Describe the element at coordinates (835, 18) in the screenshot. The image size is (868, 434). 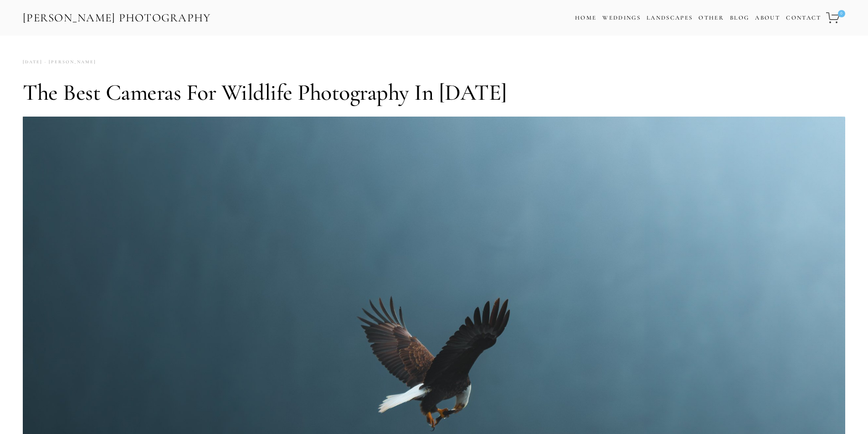
I see `a: 0 items in cart` at that location.